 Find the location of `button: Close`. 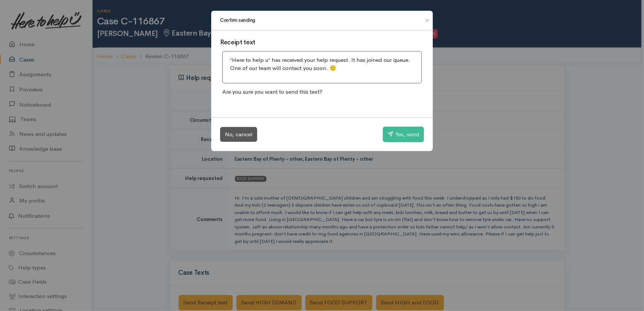

button: Close is located at coordinates (427, 20).